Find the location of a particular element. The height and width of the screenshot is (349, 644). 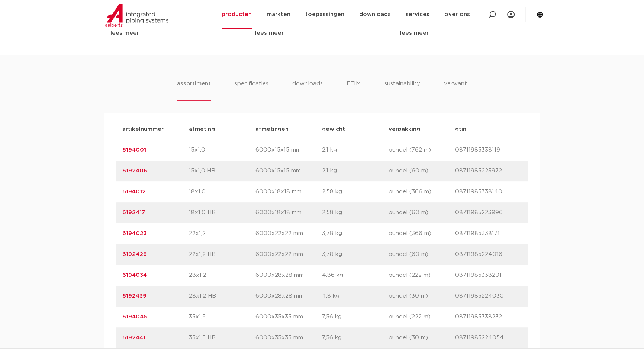

p: 35x1,5 HB is located at coordinates (222, 337).